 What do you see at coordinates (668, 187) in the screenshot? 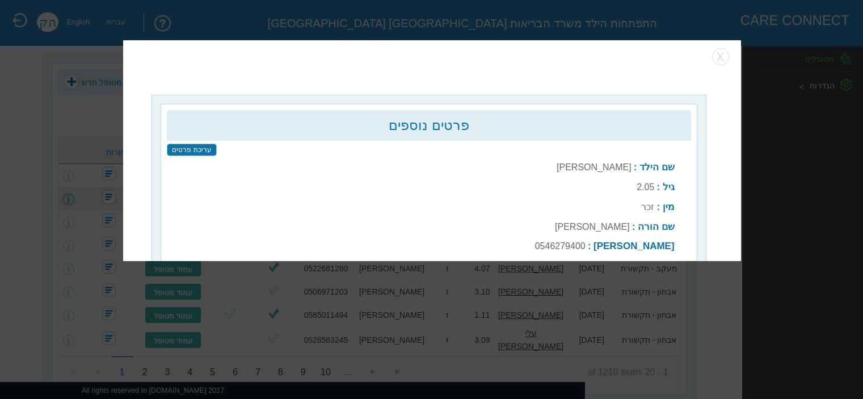
I see `b: גיל` at bounding box center [668, 187].